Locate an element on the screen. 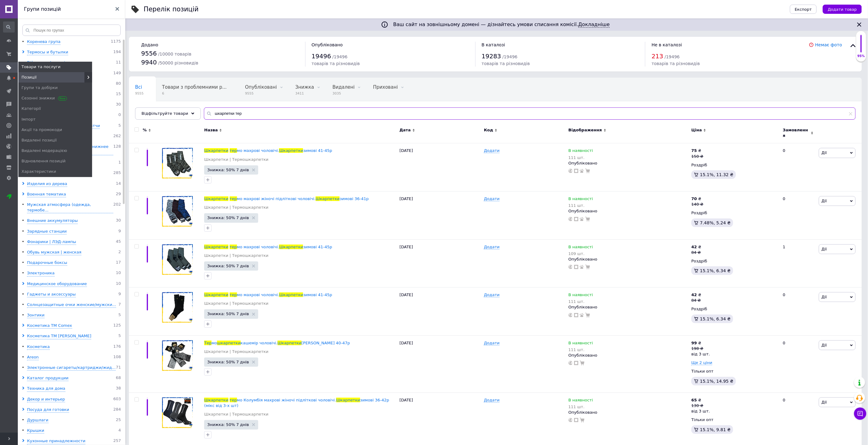 The height and width of the screenshot is (445, 868). div: Areon is located at coordinates (33, 357).